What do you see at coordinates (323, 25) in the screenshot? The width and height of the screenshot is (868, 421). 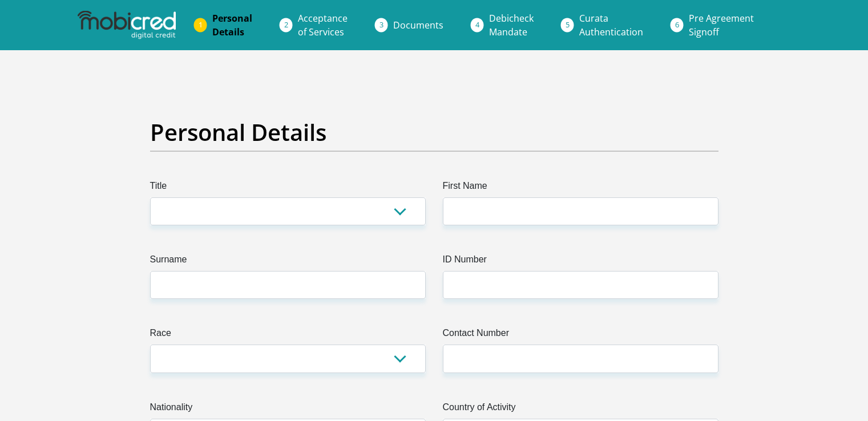 I see `span: Acceptance of Services` at bounding box center [323, 25].